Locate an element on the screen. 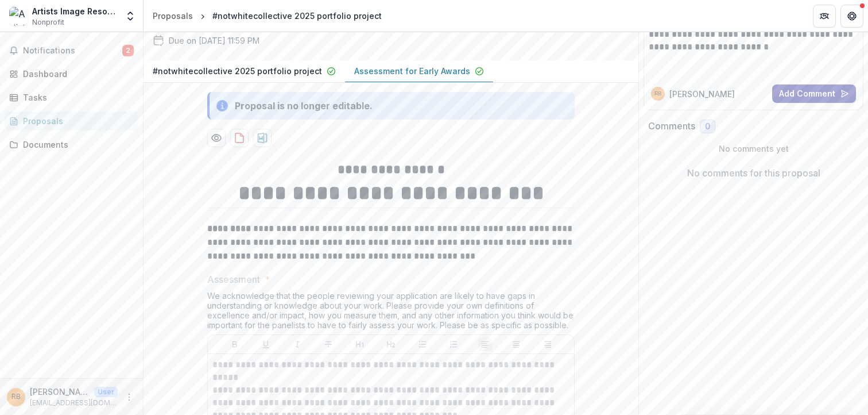 This screenshot has width=868, height=415. span: Nonprofit is located at coordinates (48, 22).